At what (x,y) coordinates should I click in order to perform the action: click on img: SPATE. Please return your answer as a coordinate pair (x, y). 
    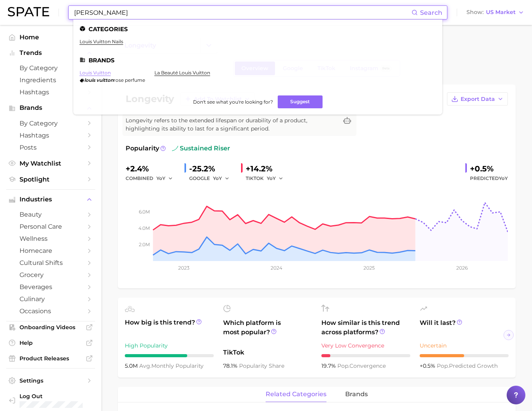
    Looking at the image, I should click on (29, 12).